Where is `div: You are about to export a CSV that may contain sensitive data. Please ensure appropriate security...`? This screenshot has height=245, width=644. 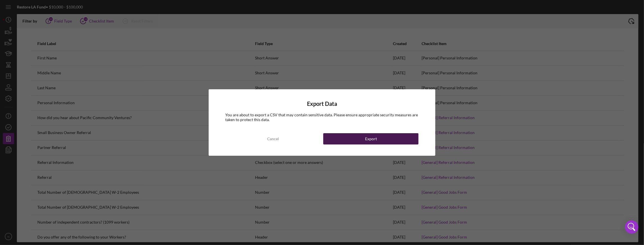 div: You are about to export a CSV that may contain sensitive data. Please ensure appropriate security... is located at coordinates (322, 117).